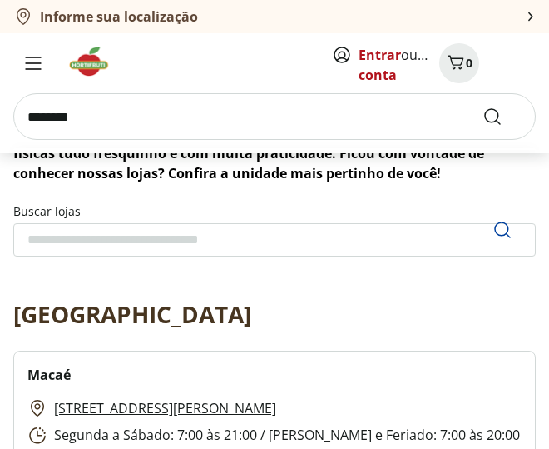  What do you see at coordinates (459, 63) in the screenshot?
I see `button: Carrinho` at bounding box center [459, 63].